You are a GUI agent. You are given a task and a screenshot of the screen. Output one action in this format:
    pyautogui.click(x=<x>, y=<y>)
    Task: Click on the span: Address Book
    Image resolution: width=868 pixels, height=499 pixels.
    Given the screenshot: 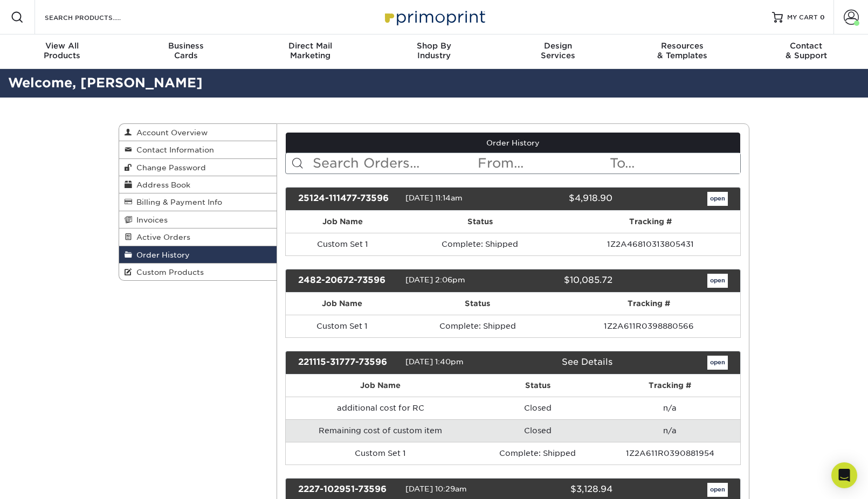 What is the action you would take?
    pyautogui.click(x=161, y=185)
    